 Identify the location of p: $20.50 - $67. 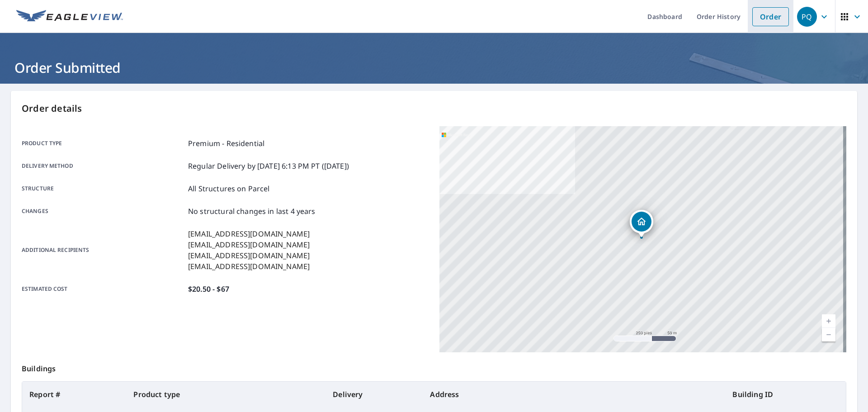
(209, 289).